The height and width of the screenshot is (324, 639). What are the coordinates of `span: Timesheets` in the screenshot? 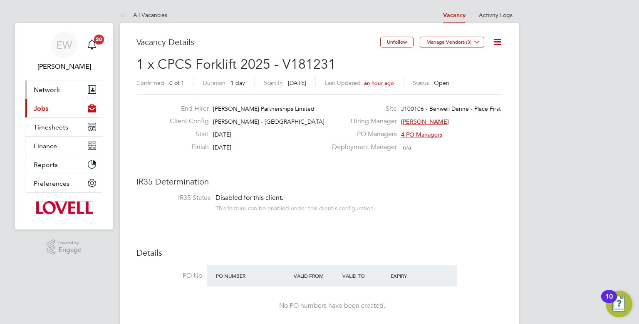 It's located at (51, 127).